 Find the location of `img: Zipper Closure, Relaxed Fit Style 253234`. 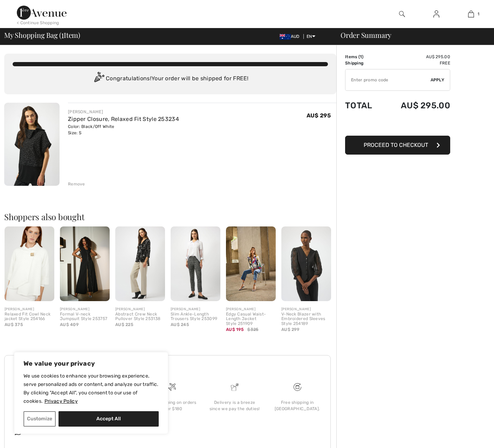

img: Zipper Closure, Relaxed Fit Style 253234 is located at coordinates (32, 144).